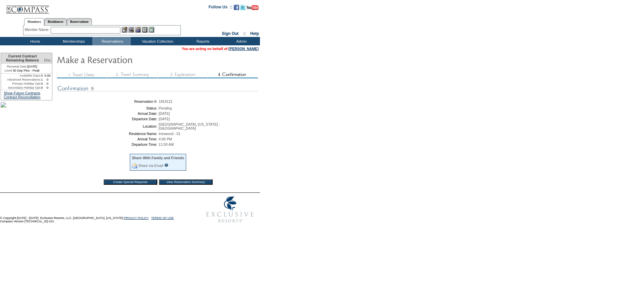 The height and width of the screenshot is (306, 644). What do you see at coordinates (255, 33) in the screenshot?
I see `a: Help` at bounding box center [255, 33].